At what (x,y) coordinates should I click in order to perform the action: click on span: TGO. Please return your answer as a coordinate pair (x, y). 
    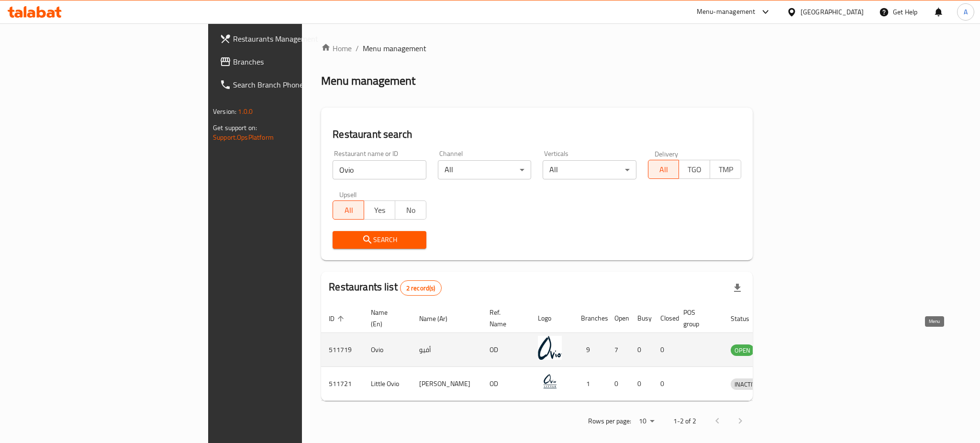
    Looking at the image, I should click on (694, 169).